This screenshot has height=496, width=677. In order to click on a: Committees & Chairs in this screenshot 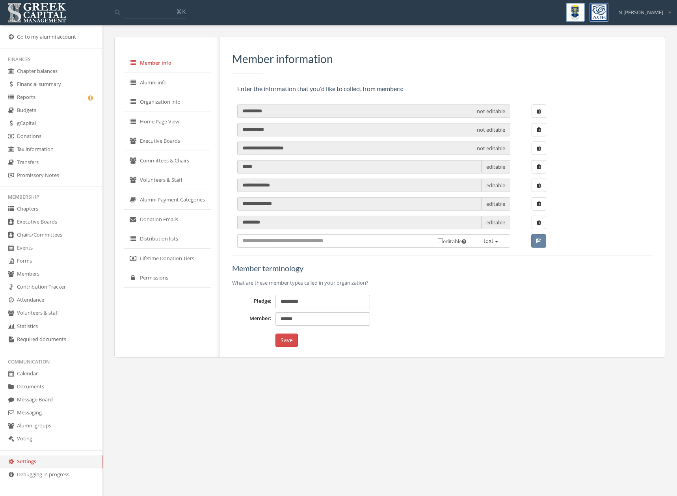, I will do `click(167, 161)`.